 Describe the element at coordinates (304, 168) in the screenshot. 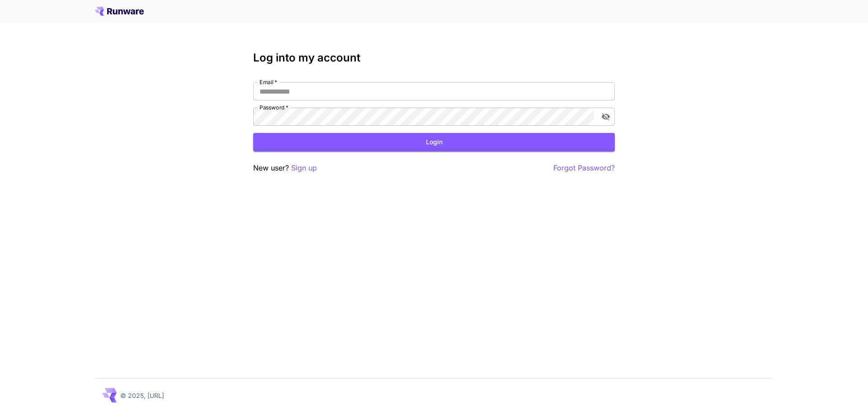

I see `button: Sign up` at that location.